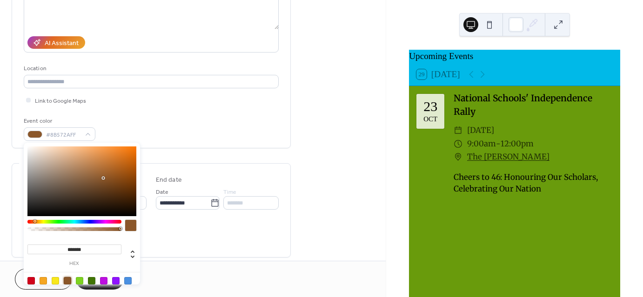 This screenshot has height=297, width=643. Describe the element at coordinates (430, 119) in the screenshot. I see `div: Oct` at that location.